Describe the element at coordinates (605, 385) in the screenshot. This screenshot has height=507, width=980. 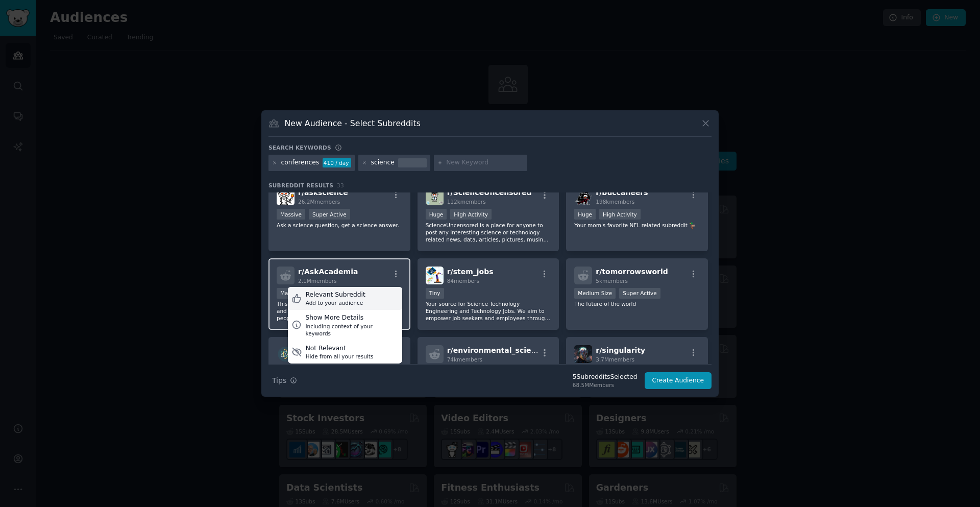
I see `div: 68.5M Members` at that location.